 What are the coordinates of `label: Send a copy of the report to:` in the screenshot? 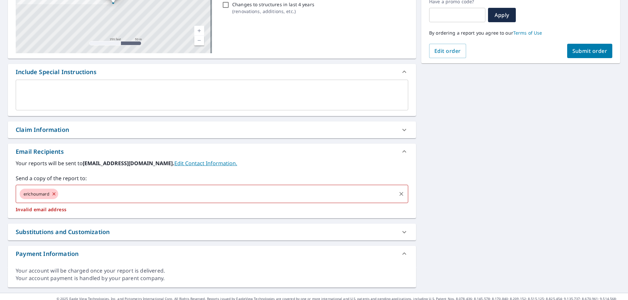 It's located at (212, 178).